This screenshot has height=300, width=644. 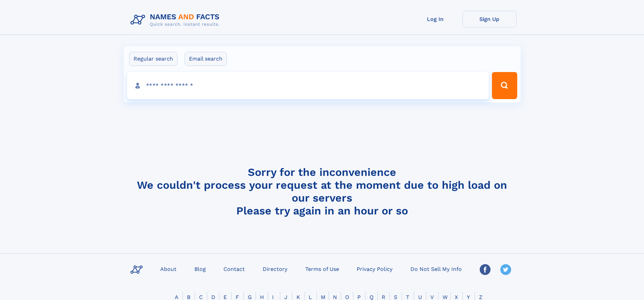 I want to click on img: Logo Names and Facts, so click(x=176, y=20).